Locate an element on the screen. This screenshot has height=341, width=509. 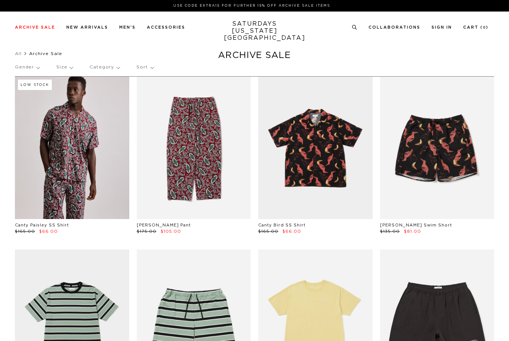
p: Use Code EXTRA15 for Further 15% Off Archive Sale Items is located at coordinates (251, 6).